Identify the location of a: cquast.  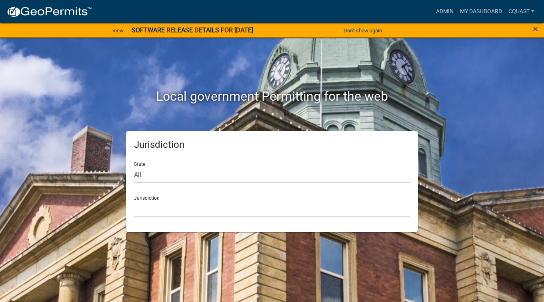
(521, 12).